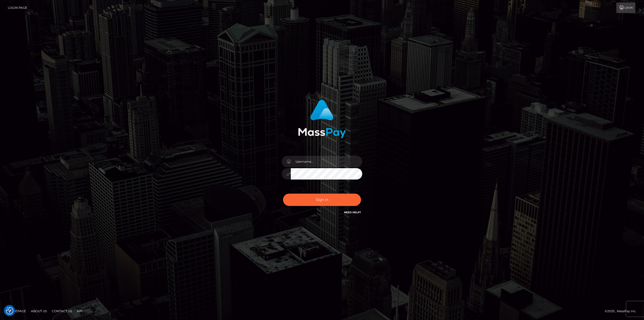  I want to click on a: API, so click(80, 311).